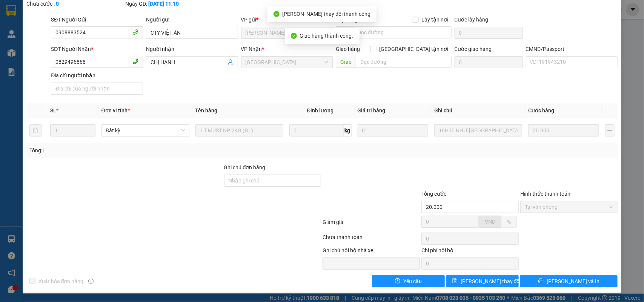 Image resolution: width=644 pixels, height=302 pixels. What do you see at coordinates (471, 20) in the screenshot?
I see `label: Cước lấy hàng` at bounding box center [471, 20].